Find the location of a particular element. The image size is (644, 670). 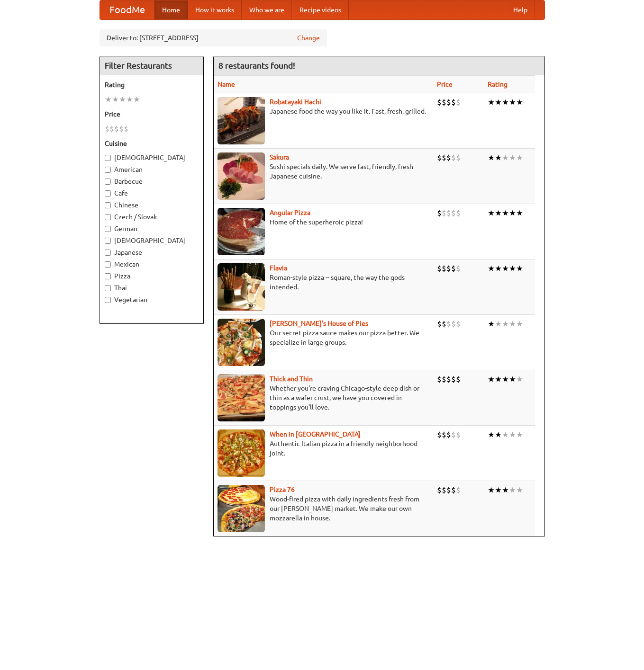

p: Japanese food the way you like it. Fast, fresh, grilled. is located at coordinates (323, 111).